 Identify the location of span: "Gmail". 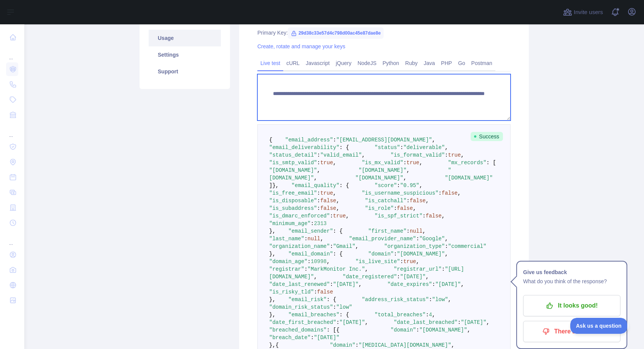
(344, 247).